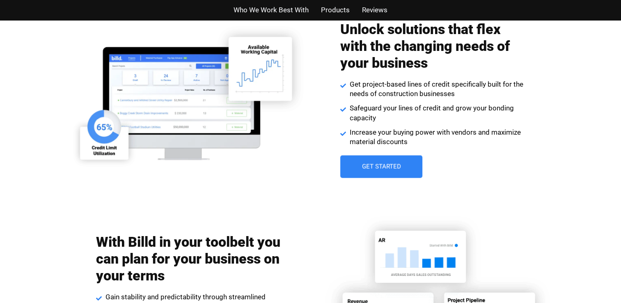 The height and width of the screenshot is (303, 621). I want to click on span: Get Started, so click(381, 166).